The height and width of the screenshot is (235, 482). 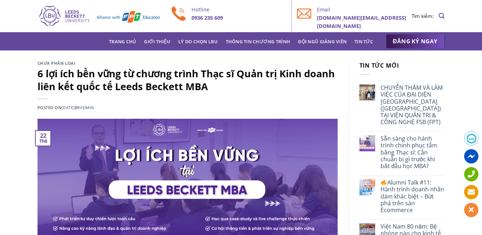 I want to click on a: admin, so click(x=87, y=107).